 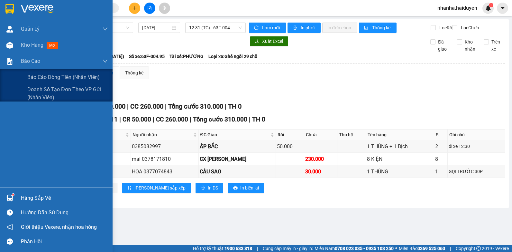 I want to click on span: Hỗ trợ kỹ thuật:, so click(x=223, y=248).